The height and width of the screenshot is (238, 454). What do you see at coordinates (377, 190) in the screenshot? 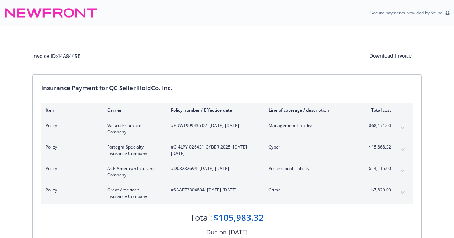
I see `span: $7,829.00` at bounding box center [377, 190].